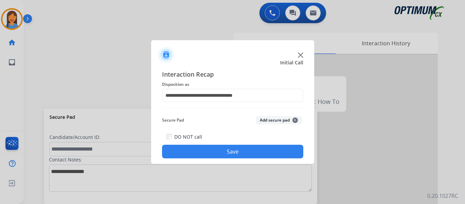 The height and width of the screenshot is (204, 465). What do you see at coordinates (232, 84) in the screenshot?
I see `span: Disposition as` at bounding box center [232, 84].